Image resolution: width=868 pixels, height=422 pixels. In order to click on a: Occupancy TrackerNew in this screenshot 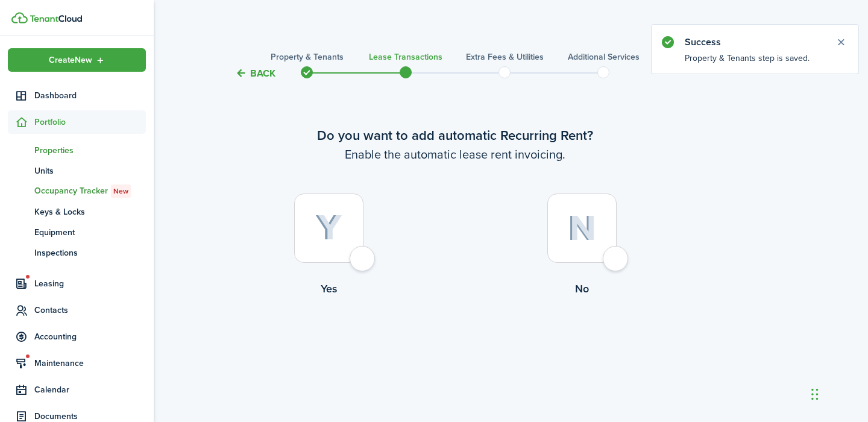, I will do `click(77, 191)`.